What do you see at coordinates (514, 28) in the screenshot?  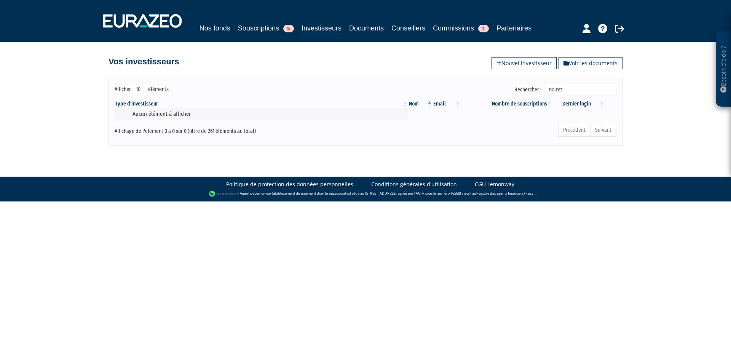 I see `a: Partenaires` at bounding box center [514, 28].